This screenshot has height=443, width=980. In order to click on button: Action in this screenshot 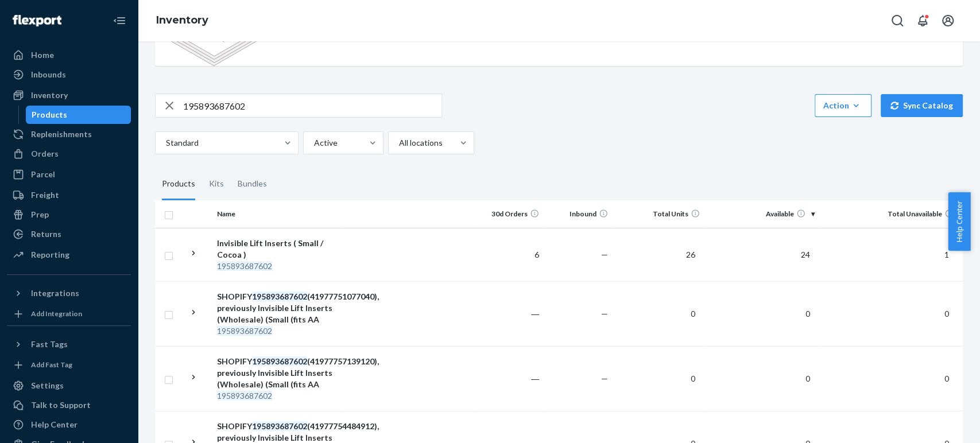, I will do `click(843, 106)`.